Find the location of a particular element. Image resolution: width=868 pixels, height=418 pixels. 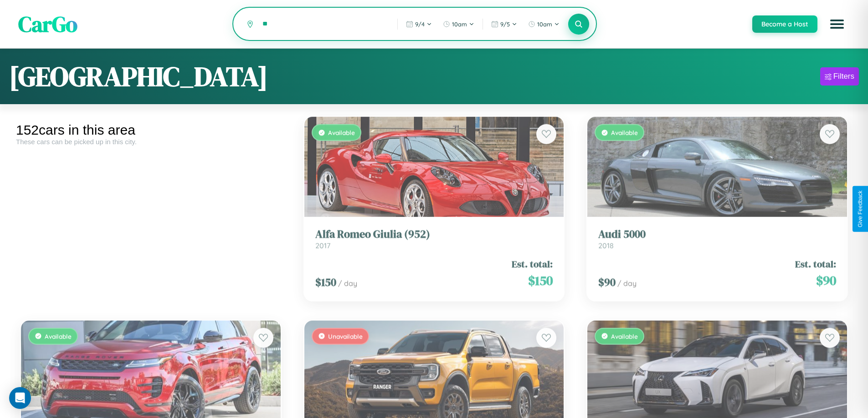

span: 9 / 4 is located at coordinates (419, 24).